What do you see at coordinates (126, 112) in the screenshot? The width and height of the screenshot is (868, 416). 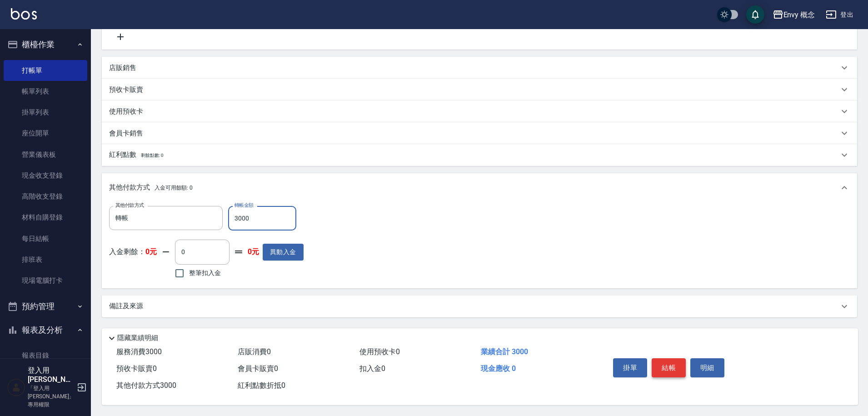 I see `p: 使用預收卡` at bounding box center [126, 112].